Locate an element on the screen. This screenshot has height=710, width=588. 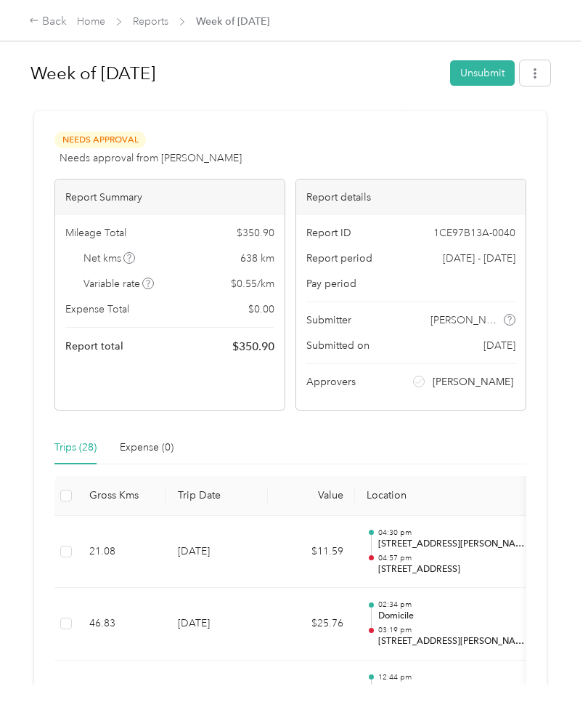
h1: Week of August 25 2025 is located at coordinates (235, 74).